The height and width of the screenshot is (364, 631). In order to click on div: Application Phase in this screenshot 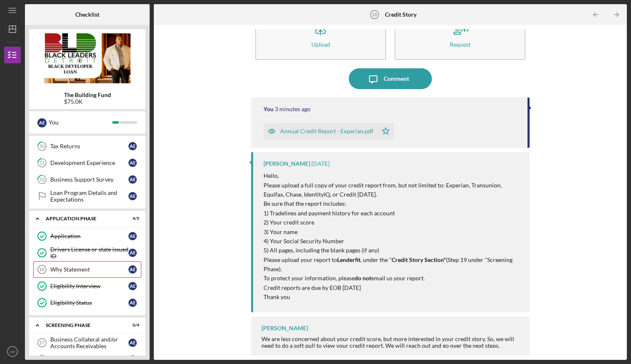, I will do `click(82, 218)`.